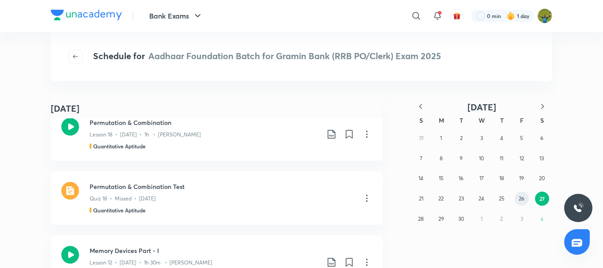  I want to click on button: September 7, 2025, so click(421, 159).